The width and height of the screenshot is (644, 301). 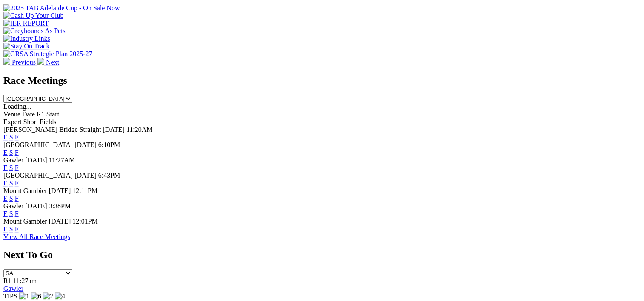 What do you see at coordinates (31, 122) in the screenshot?
I see `span: Short` at bounding box center [31, 122].